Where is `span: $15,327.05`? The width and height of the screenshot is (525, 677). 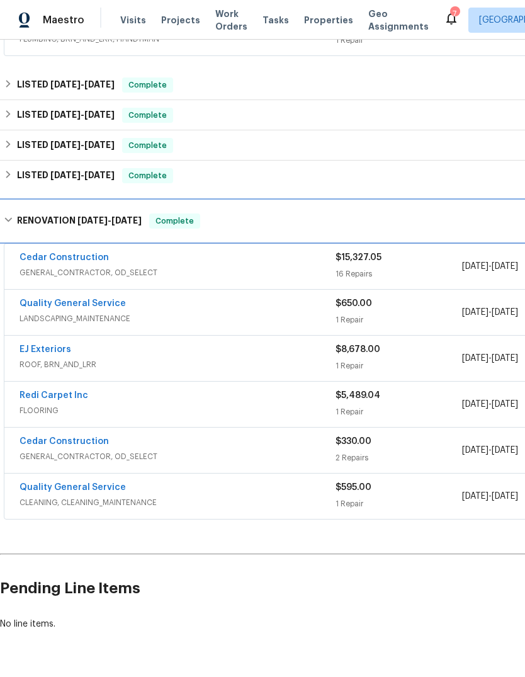
span: $15,327.05 is located at coordinates (358, 258).